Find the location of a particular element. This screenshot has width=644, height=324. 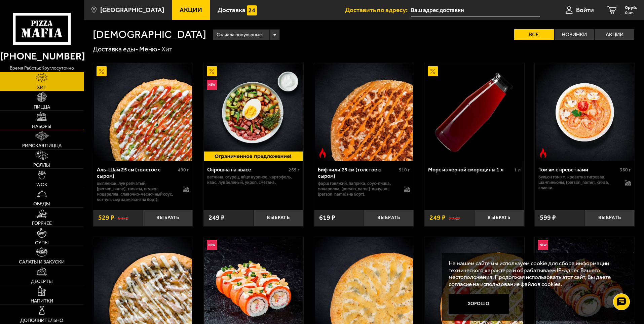

span: Супы is located at coordinates (42, 243).